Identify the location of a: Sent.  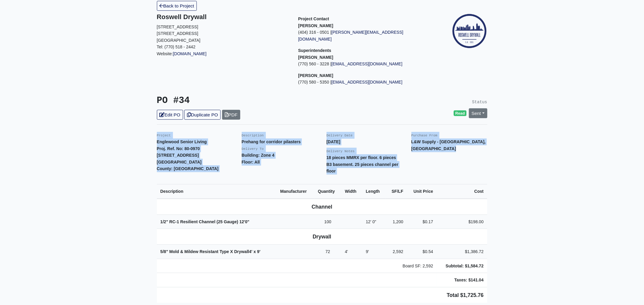
(478, 113).